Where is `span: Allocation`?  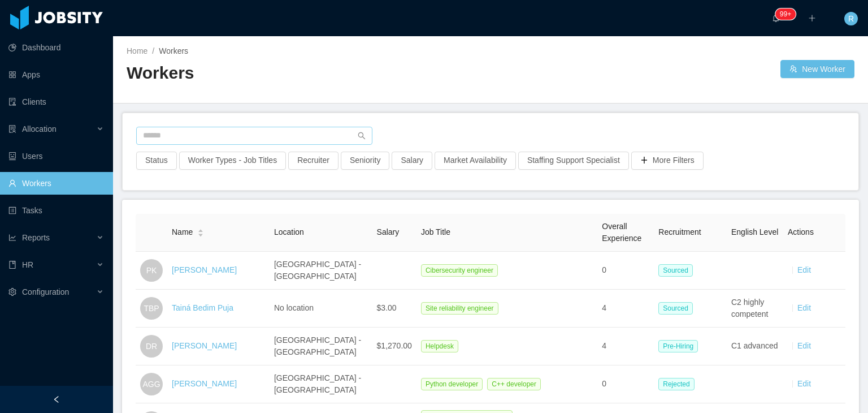
span: Allocation is located at coordinates (39, 129).